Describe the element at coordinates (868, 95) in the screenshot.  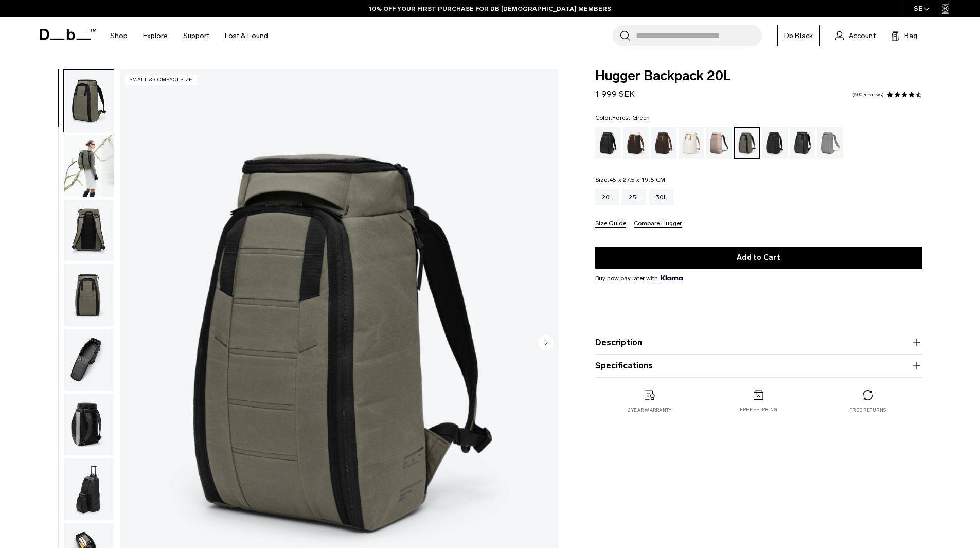
I see `a: 500 reviews` at that location.